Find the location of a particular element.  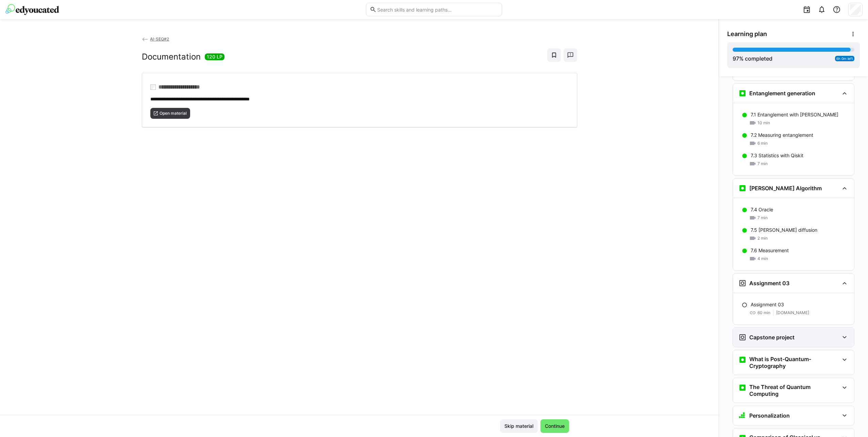

p: 7.6 Measurement is located at coordinates (770, 251).